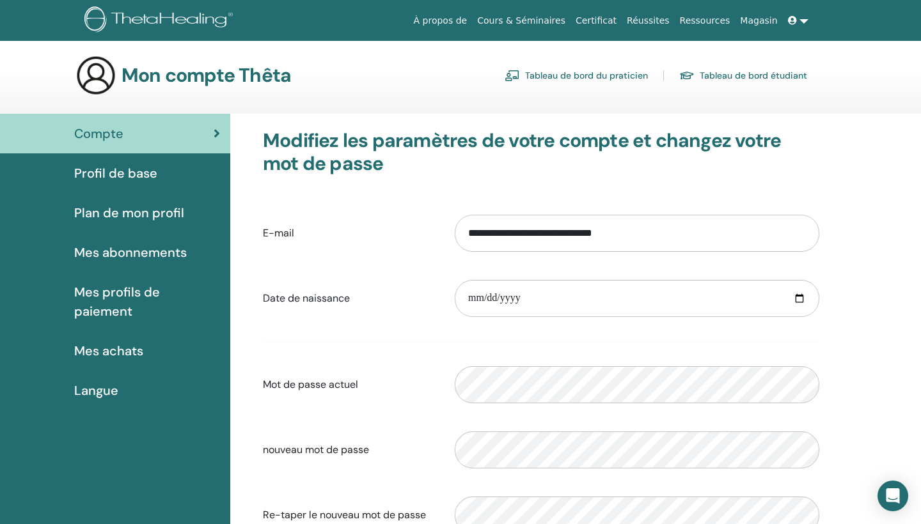 The height and width of the screenshot is (524, 921). What do you see at coordinates (576, 75) in the screenshot?
I see `a: Tableau de bord du praticien` at bounding box center [576, 75].